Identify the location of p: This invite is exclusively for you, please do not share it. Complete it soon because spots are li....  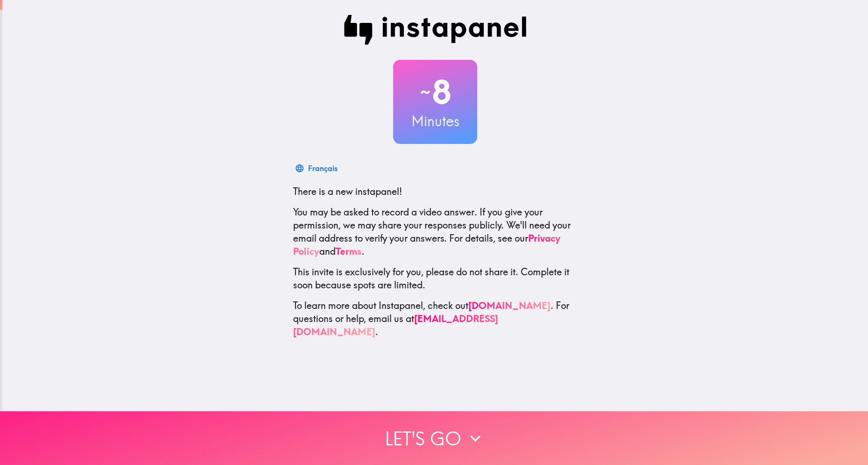
(435, 278).